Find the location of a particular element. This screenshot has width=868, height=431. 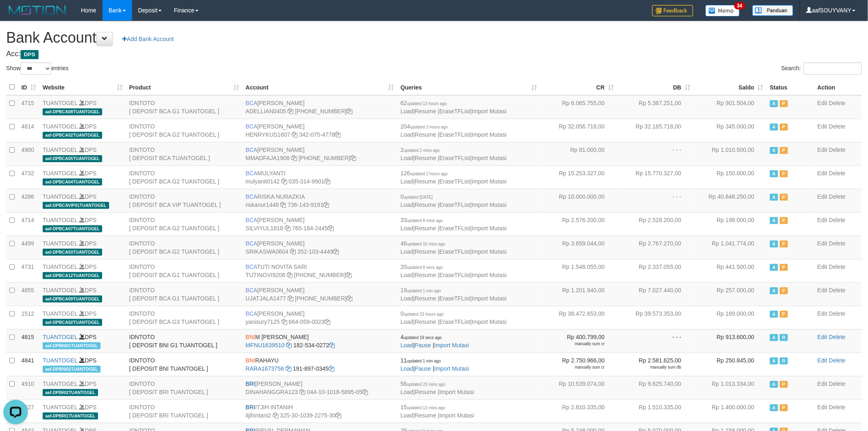

th: Account: activate to sort column ascending is located at coordinates (320, 87).